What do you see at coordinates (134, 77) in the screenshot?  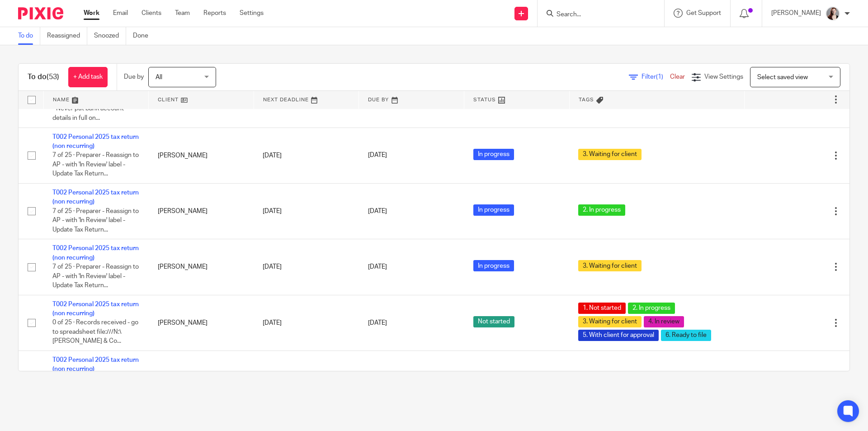 I see `p: Due by` at bounding box center [134, 77].